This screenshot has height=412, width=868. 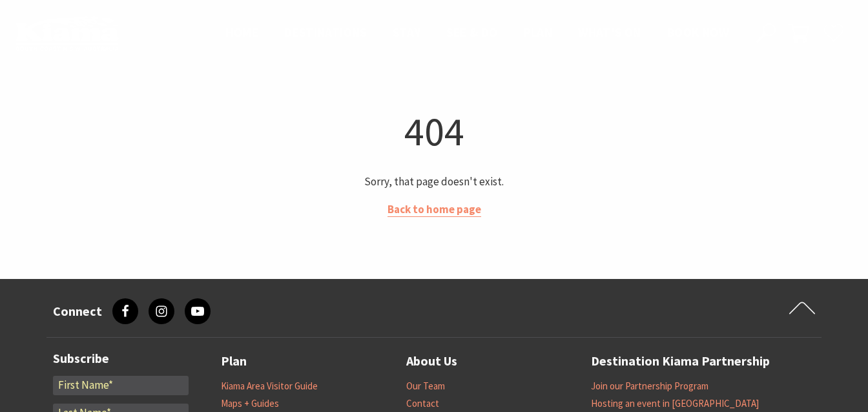 I want to click on h3: Subscribe, so click(x=121, y=359).